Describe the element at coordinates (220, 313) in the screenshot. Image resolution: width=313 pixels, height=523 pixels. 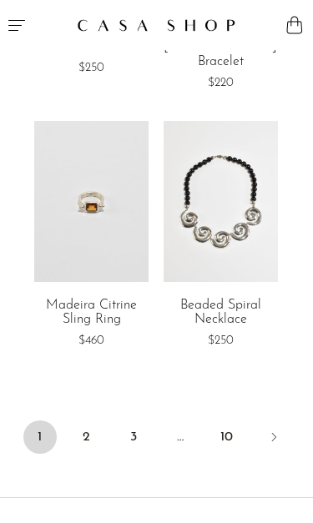
I see `a: Beaded Spiral Necklace` at that location.